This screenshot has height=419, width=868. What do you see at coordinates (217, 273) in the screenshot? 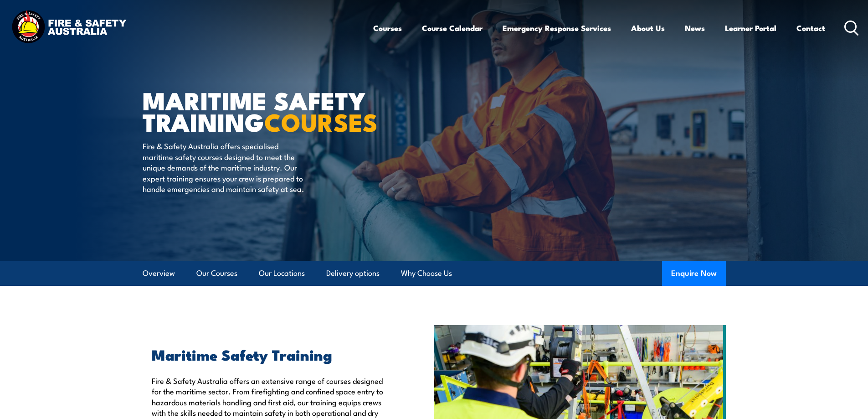
I see `a: Our Courses` at bounding box center [217, 273].